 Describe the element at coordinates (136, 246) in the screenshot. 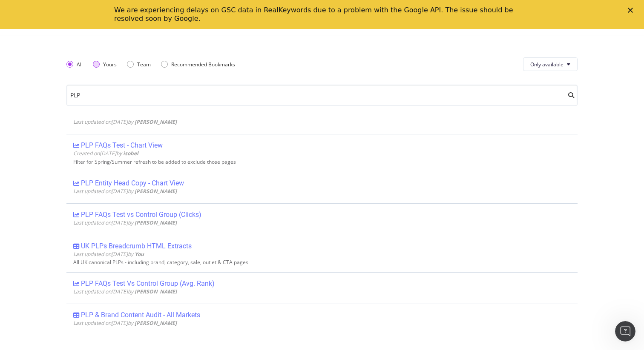

I see `div: UK PLPs Breadcrumb HTML Extracts` at that location.